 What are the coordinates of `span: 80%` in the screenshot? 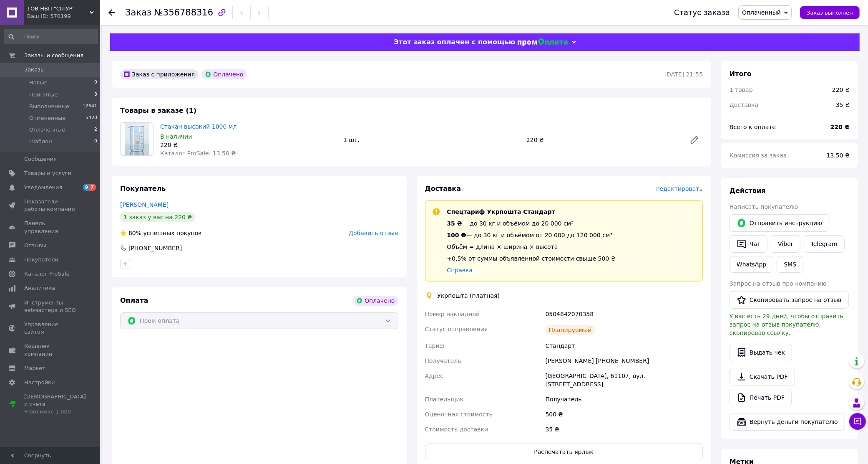 It's located at (135, 233).